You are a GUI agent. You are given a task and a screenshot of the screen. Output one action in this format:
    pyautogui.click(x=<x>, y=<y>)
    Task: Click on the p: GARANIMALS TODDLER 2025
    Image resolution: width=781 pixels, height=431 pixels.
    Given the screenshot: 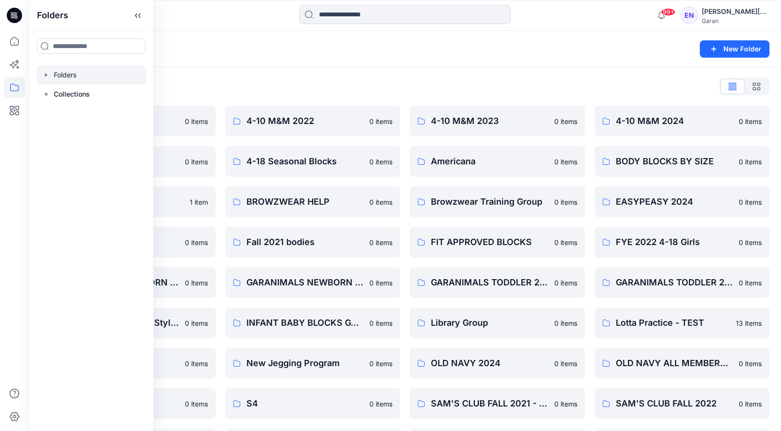 What is the action you would take?
    pyautogui.click(x=675, y=283)
    